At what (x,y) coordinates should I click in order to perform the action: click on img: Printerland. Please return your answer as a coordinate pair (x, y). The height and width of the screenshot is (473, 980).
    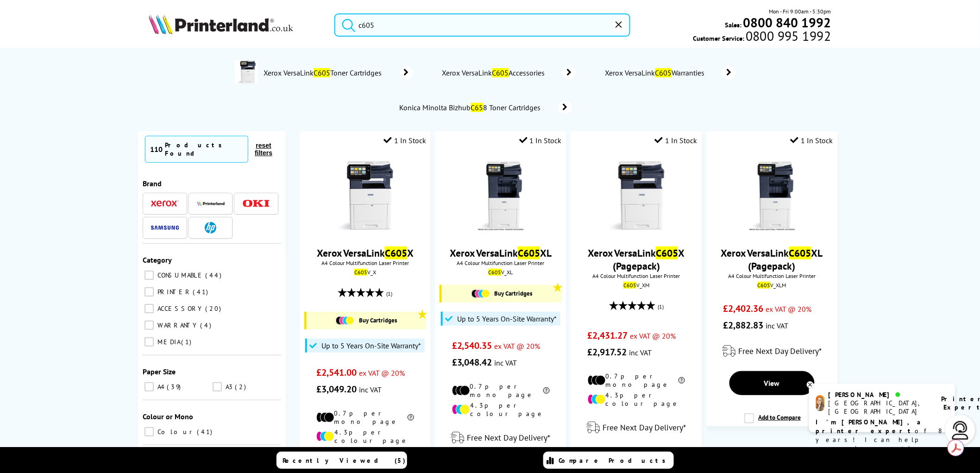
    Looking at the image, I should click on (211, 204).